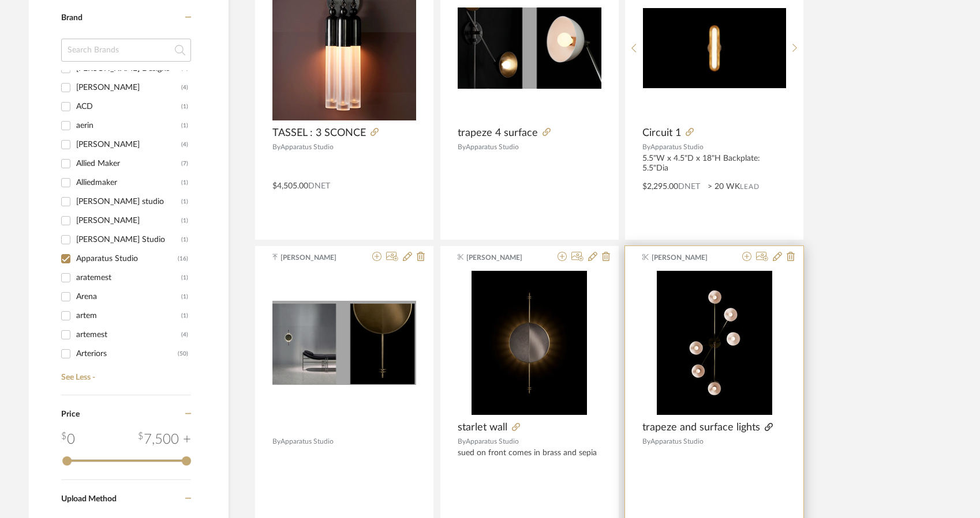 This screenshot has width=980, height=518. I want to click on div: (16), so click(183, 259).